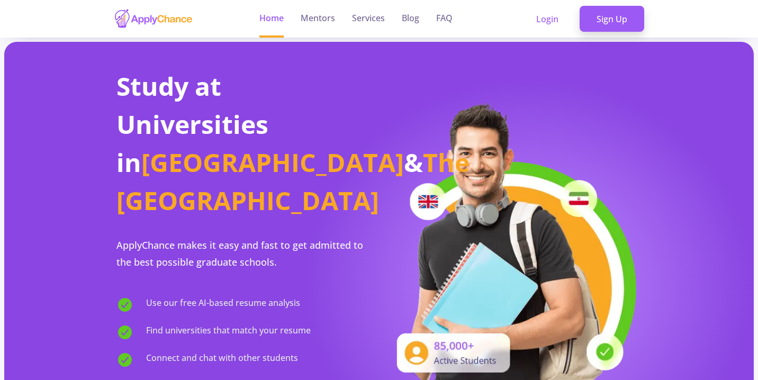 This screenshot has height=380, width=758. Describe the element at coordinates (154, 19) in the screenshot. I see `img: applychance logo` at that location.